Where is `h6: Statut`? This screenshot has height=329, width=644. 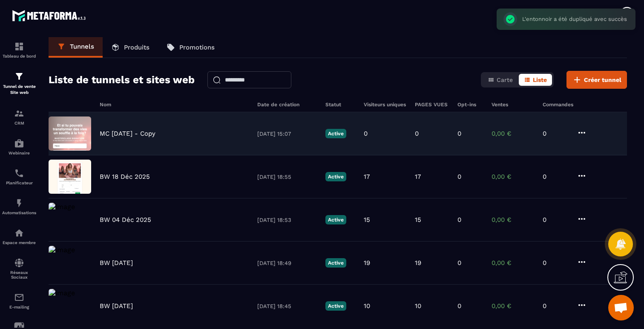
h6: Statut is located at coordinates (340, 105).